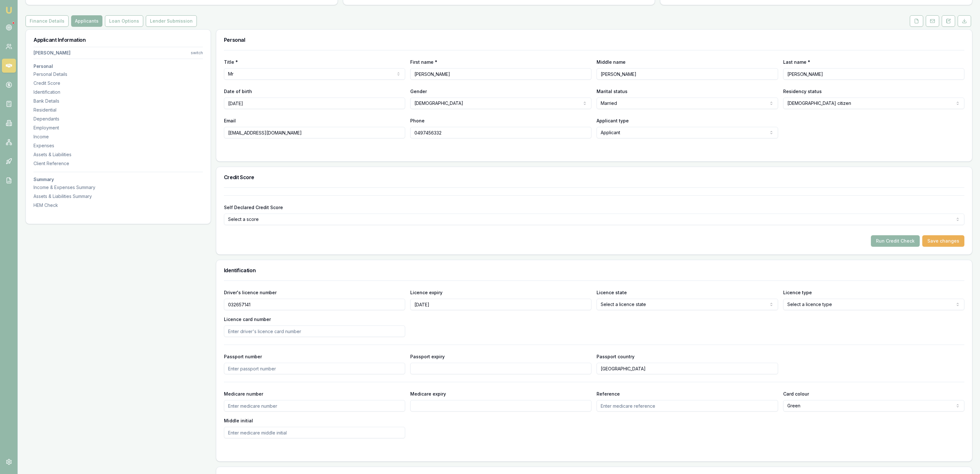 The height and width of the screenshot is (474, 980). I want to click on input: Enter medicare middle initial, so click(315, 432).